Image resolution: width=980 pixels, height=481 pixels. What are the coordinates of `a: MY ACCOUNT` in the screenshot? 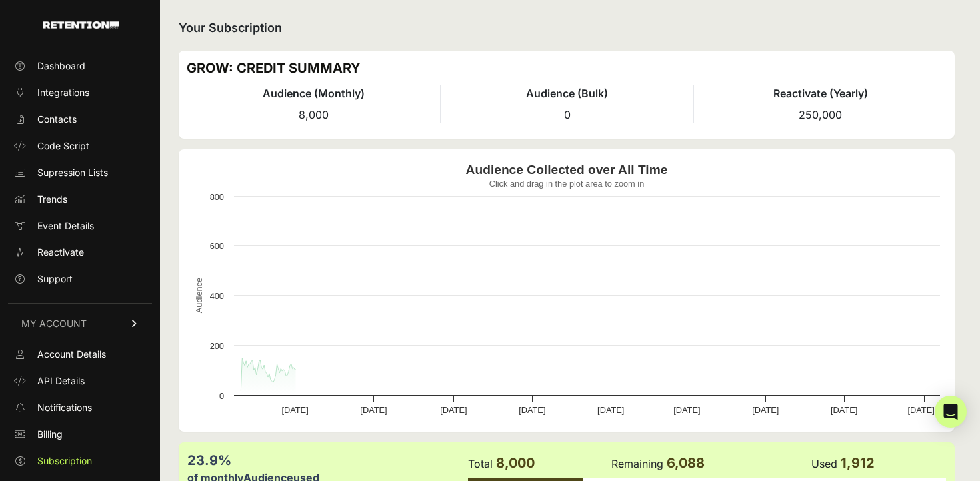 It's located at (80, 324).